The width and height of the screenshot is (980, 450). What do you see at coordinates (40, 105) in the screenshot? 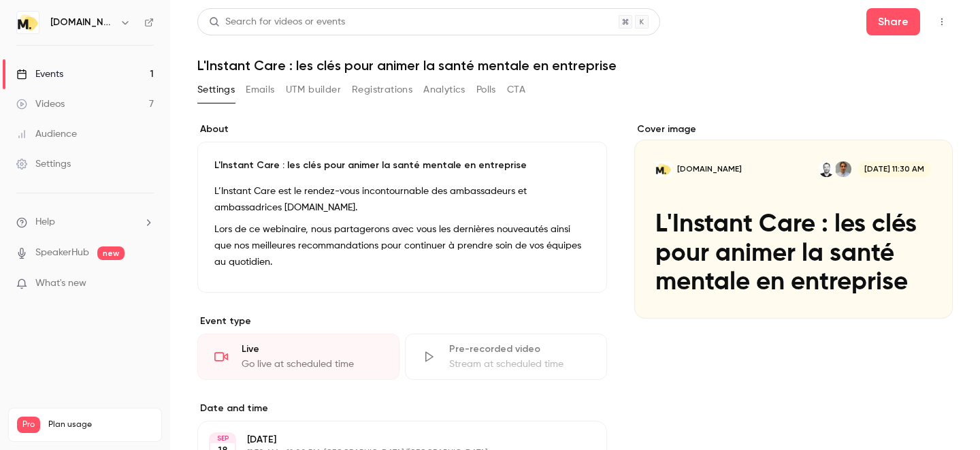
I see `div: Videos` at bounding box center [40, 105].